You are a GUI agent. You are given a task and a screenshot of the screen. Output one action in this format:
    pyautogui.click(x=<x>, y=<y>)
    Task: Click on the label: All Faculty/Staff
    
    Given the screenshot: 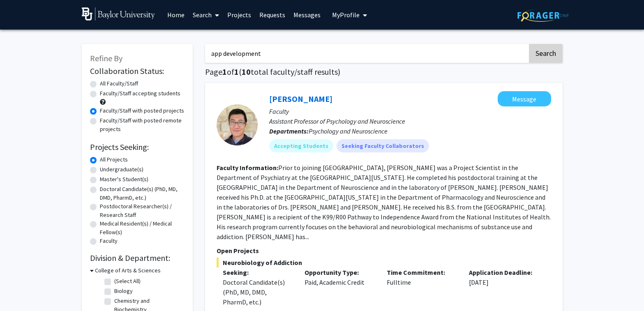 What is the action you would take?
    pyautogui.click(x=119, y=83)
    